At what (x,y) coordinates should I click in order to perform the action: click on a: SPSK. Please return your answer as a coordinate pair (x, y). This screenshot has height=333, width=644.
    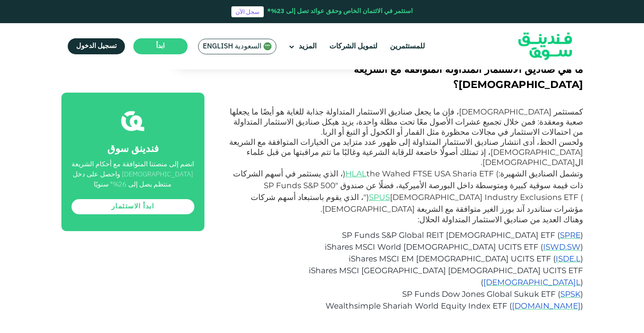
    Looking at the image, I should click on (570, 294).